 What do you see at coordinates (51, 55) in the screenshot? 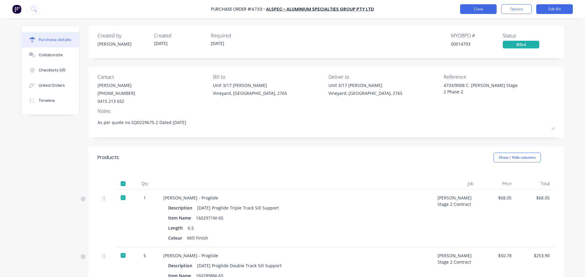
I see `div: Collaborate` at bounding box center [51, 55].